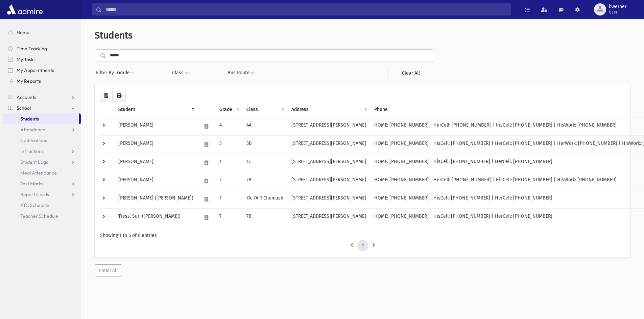  I want to click on a: Students, so click(40, 119).